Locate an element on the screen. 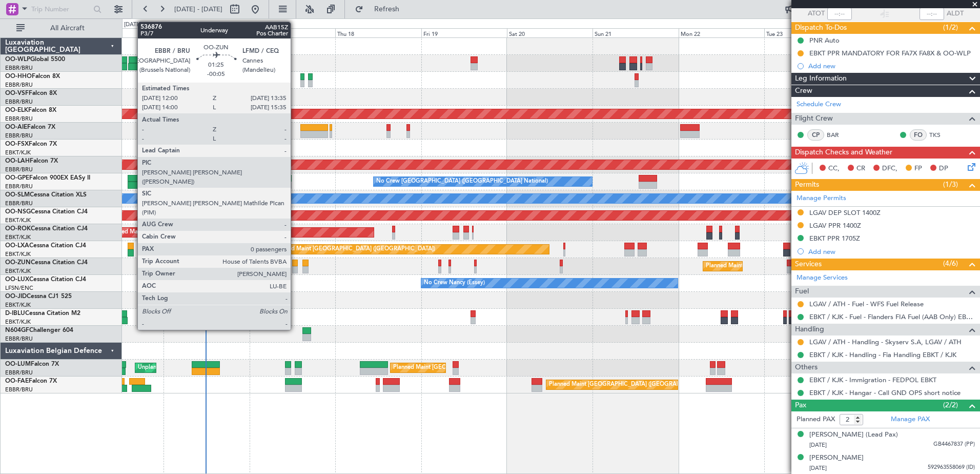 Image resolution: width=980 pixels, height=474 pixels. span: OO-WLP is located at coordinates (17, 59).